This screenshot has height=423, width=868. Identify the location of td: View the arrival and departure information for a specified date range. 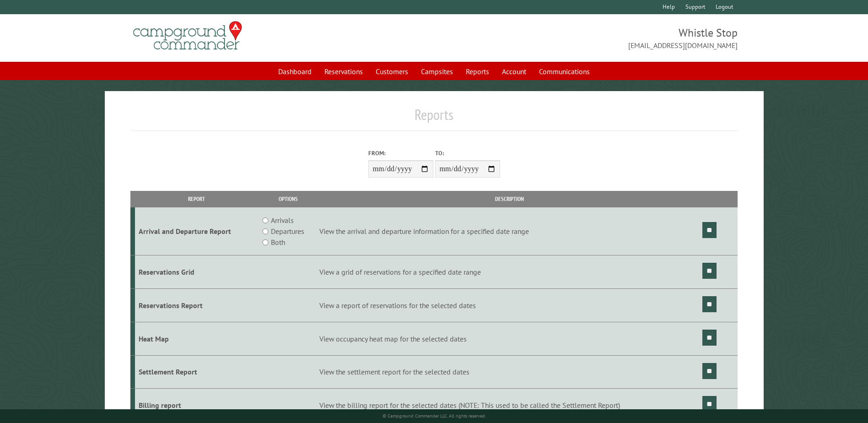
(509, 231).